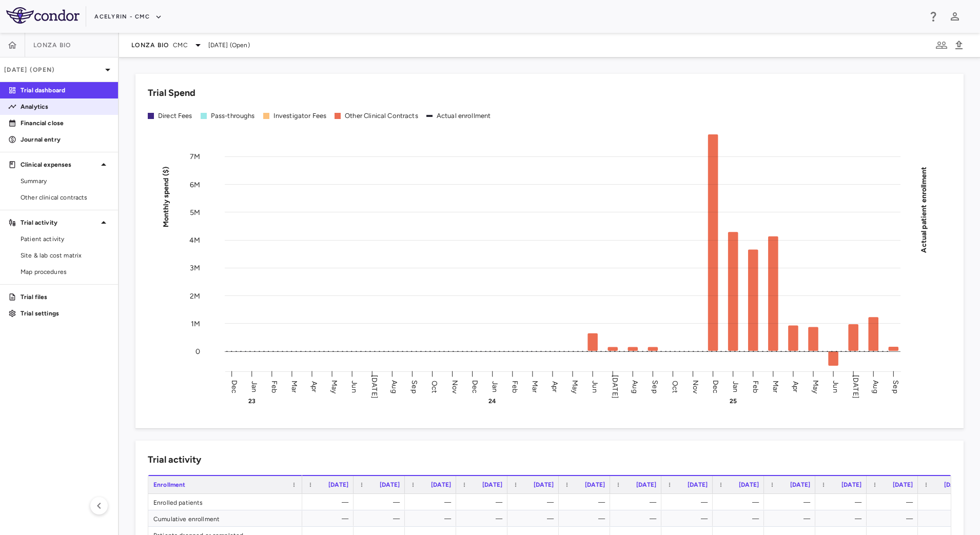  What do you see at coordinates (198, 351) in the screenshot?
I see `tspan: 0` at bounding box center [198, 351].